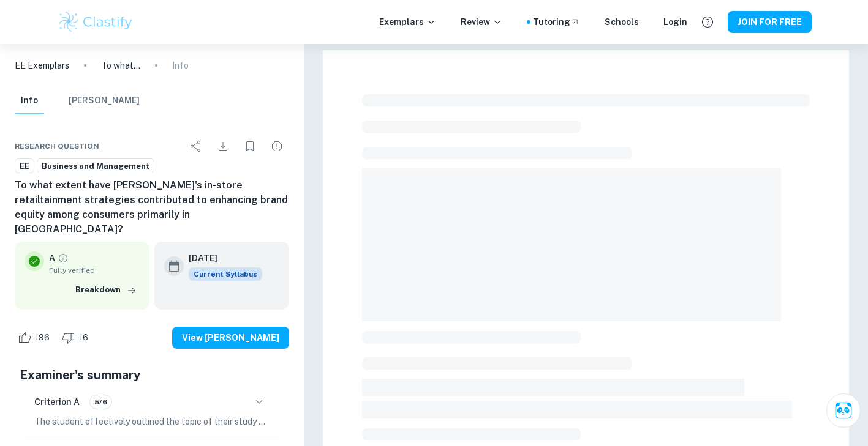 This screenshot has height=446, width=868. Describe the element at coordinates (621, 22) in the screenshot. I see `div: Schools` at that location.